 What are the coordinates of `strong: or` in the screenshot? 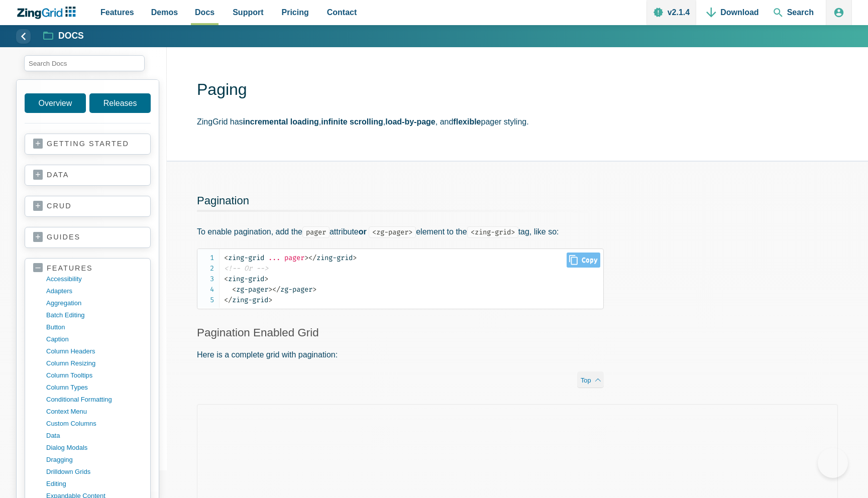 It's located at (363, 232).